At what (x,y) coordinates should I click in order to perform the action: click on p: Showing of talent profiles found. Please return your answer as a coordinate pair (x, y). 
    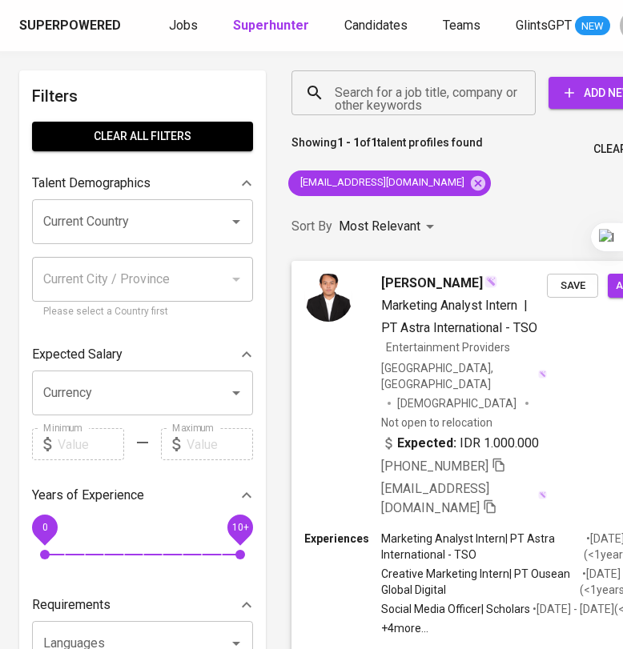
    Looking at the image, I should click on (387, 149).